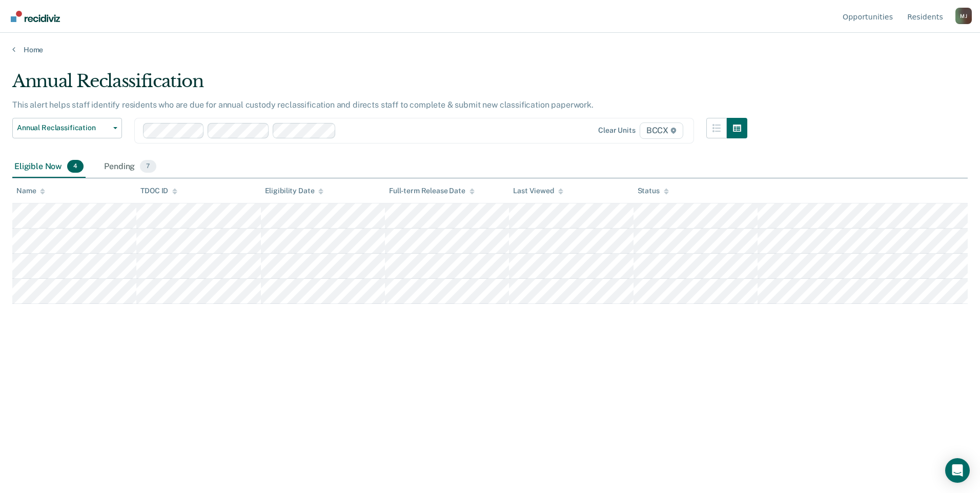 The image size is (980, 493). I want to click on div: Last Viewed, so click(538, 191).